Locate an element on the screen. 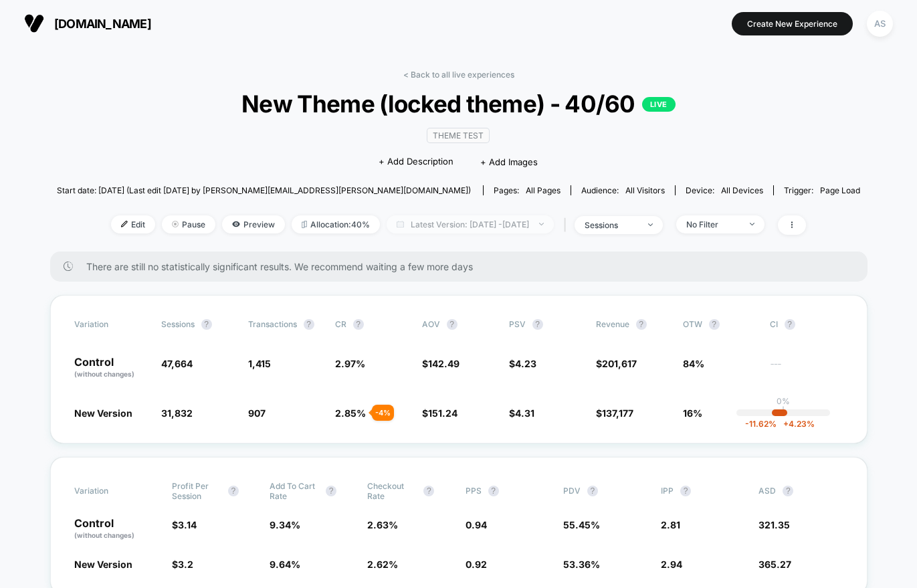 Image resolution: width=917 pixels, height=588 pixels. span: Allocation: 40% is located at coordinates (336, 224).